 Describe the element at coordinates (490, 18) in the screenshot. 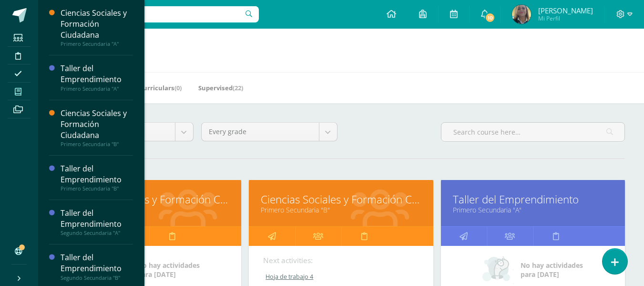

I see `span: 10` at that location.